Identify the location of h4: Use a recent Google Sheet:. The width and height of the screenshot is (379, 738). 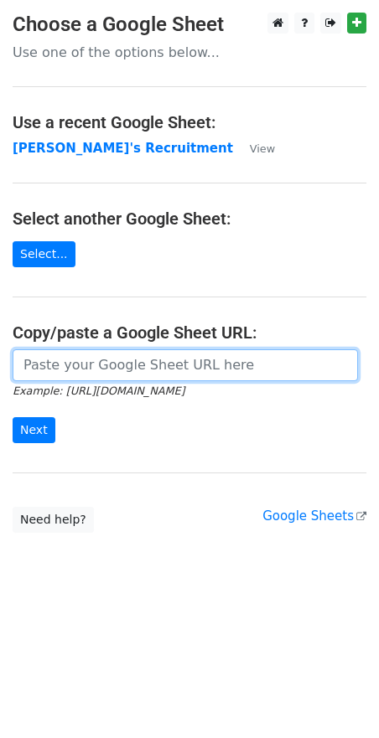
(189, 122).